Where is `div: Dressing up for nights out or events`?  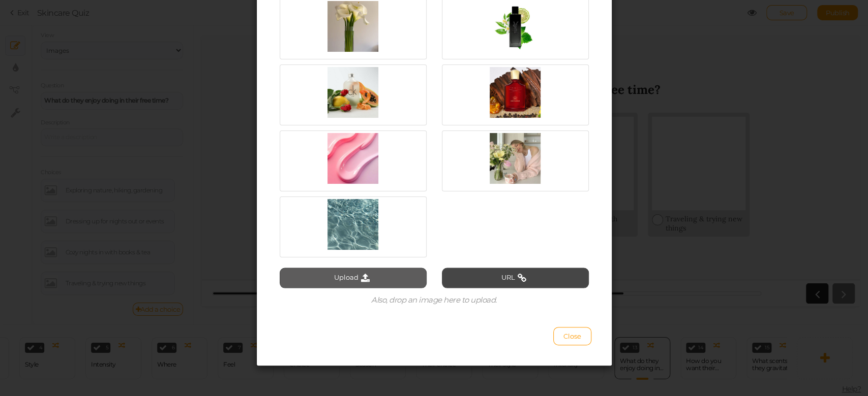 div: Dressing up for nights out or events is located at coordinates (280, 188).